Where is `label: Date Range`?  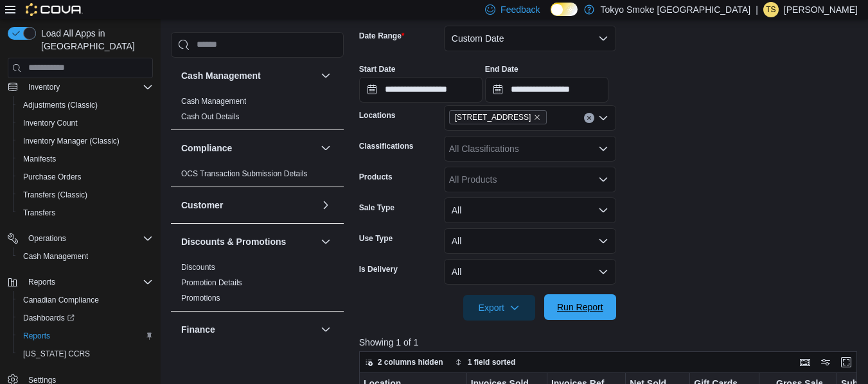
label: Date Range is located at coordinates (381, 36).